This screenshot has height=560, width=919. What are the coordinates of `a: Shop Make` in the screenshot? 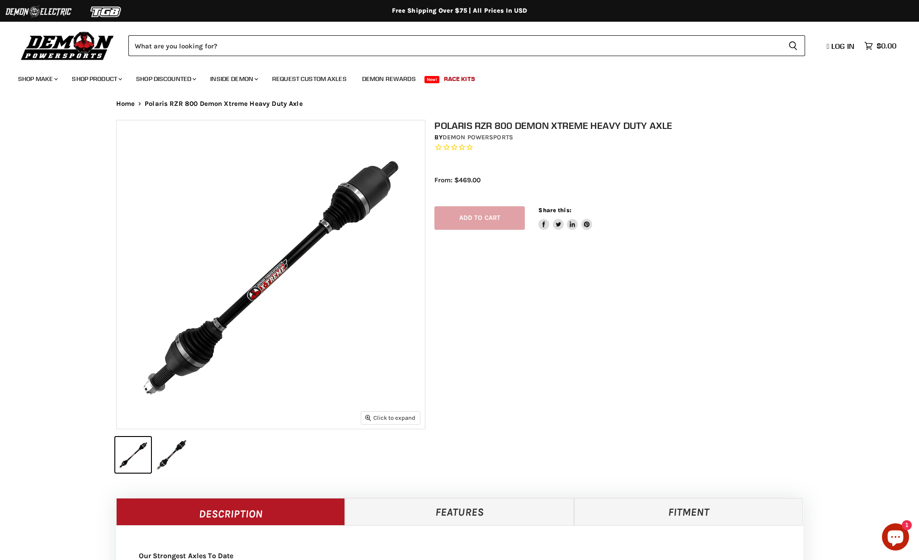 It's located at (37, 79).